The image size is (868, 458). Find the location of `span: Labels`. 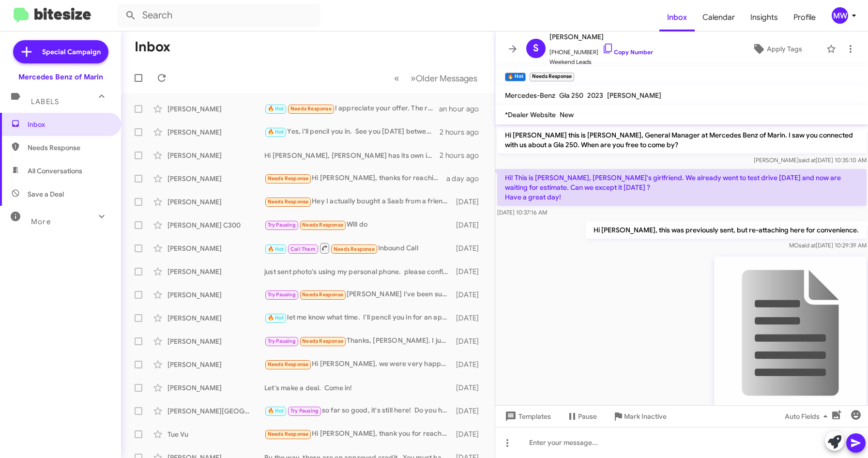

span: Labels is located at coordinates (45, 102).